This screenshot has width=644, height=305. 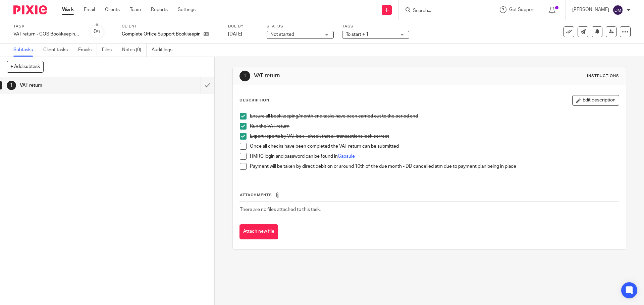 I want to click on a: Work, so click(x=68, y=10).